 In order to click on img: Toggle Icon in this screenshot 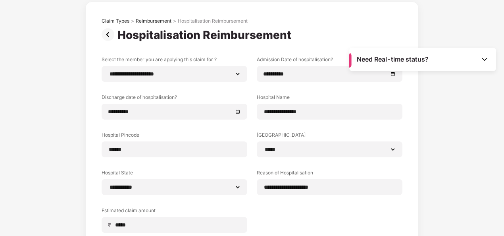, I will do `click(484, 59)`.